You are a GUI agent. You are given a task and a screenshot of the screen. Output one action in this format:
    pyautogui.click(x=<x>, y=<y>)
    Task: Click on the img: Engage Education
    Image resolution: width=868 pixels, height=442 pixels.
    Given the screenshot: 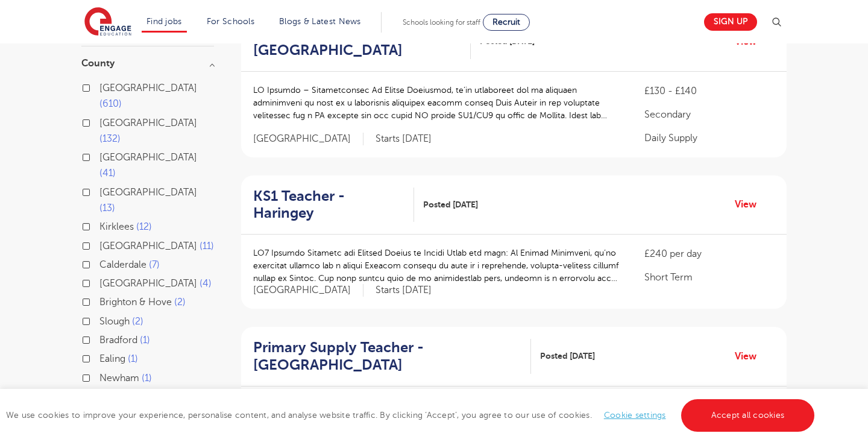 What is the action you would take?
    pyautogui.click(x=108, y=22)
    